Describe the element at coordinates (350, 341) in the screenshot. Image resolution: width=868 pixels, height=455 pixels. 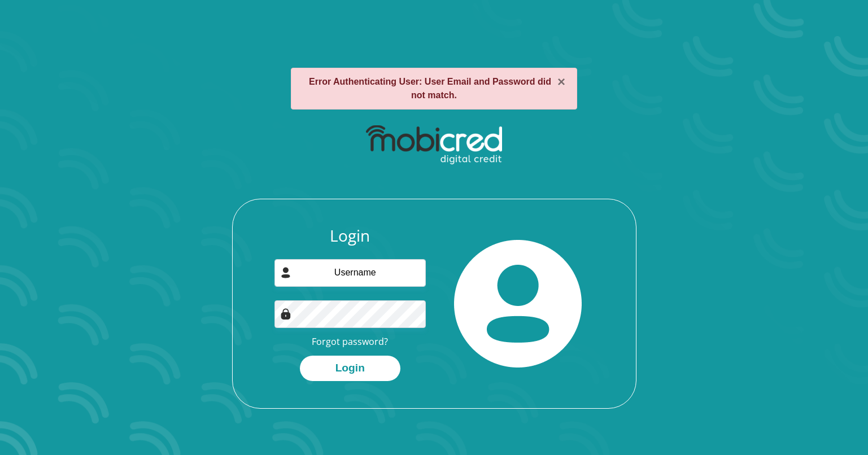
I see `a: Forgot password?` at that location.